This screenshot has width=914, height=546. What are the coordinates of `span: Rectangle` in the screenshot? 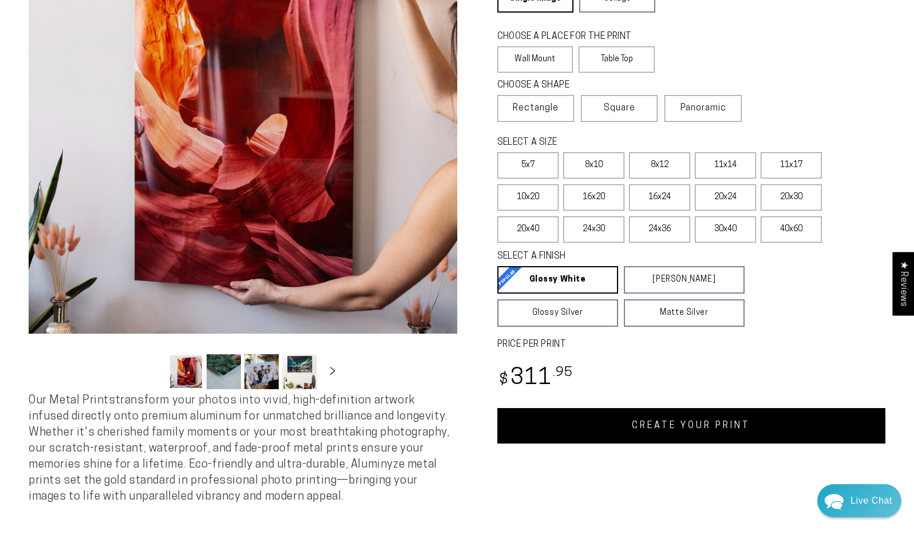 It's located at (536, 108).